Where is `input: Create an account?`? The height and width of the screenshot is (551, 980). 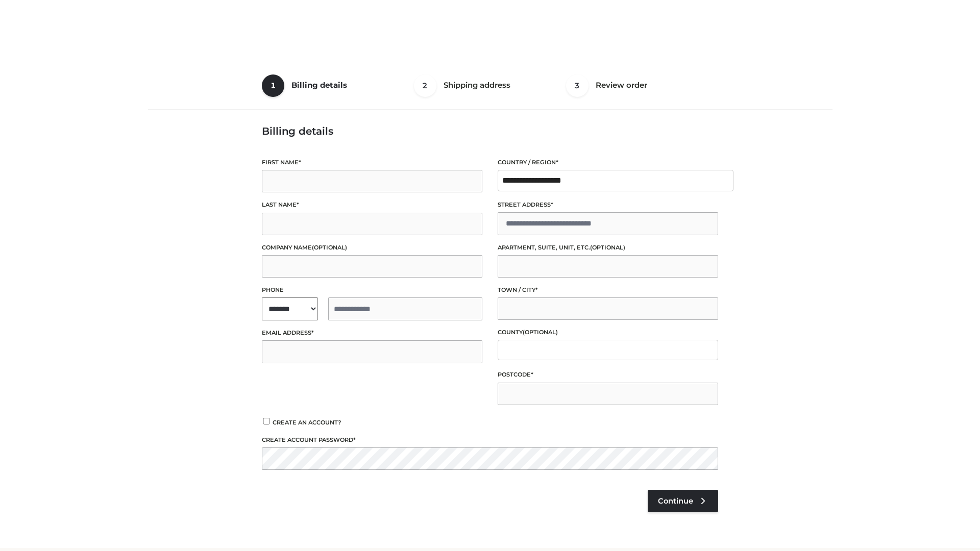 input: Create an account? is located at coordinates (266, 421).